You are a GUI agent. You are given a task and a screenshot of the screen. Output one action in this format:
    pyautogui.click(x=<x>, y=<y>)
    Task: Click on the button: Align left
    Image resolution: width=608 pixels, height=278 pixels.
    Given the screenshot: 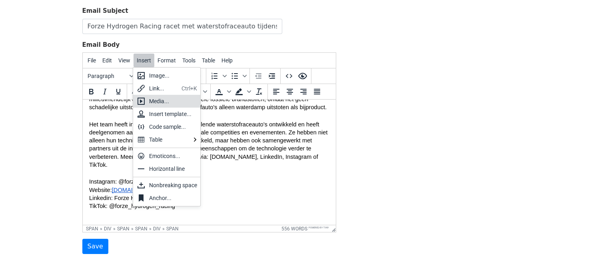 What is the action you would take?
    pyautogui.click(x=276, y=91)
    